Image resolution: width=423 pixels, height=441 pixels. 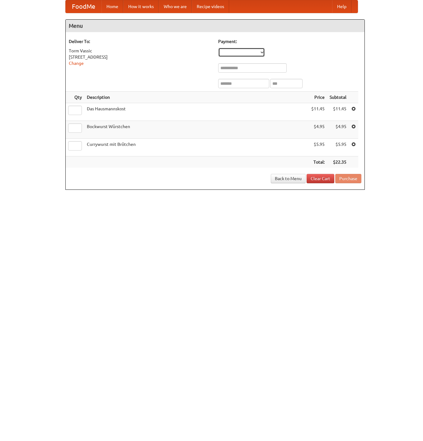 I want to click on a: How it works, so click(x=141, y=7).